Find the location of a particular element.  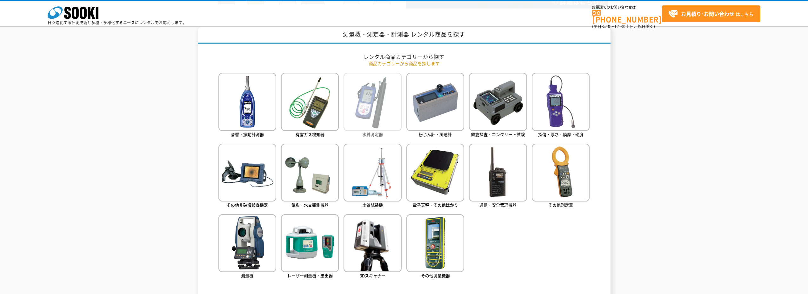

span: 3Dスキャナー is located at coordinates (373, 275).